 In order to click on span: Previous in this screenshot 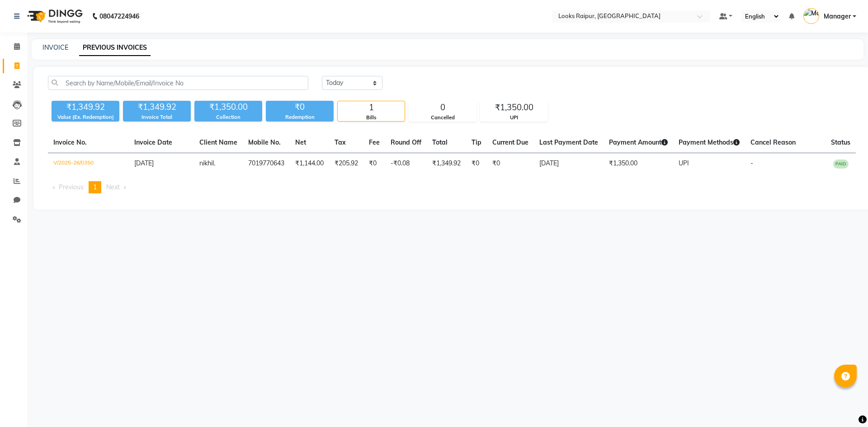, I will do `click(71, 187)`.